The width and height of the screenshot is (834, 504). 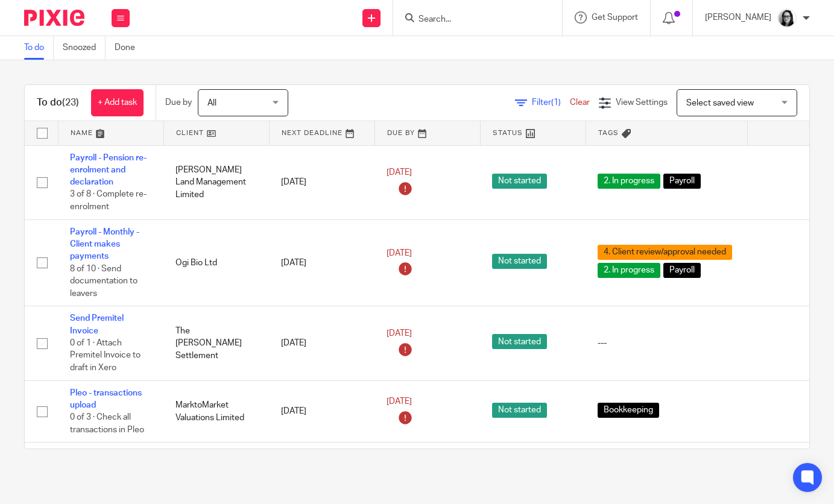 I want to click on input: Search, so click(x=472, y=20).